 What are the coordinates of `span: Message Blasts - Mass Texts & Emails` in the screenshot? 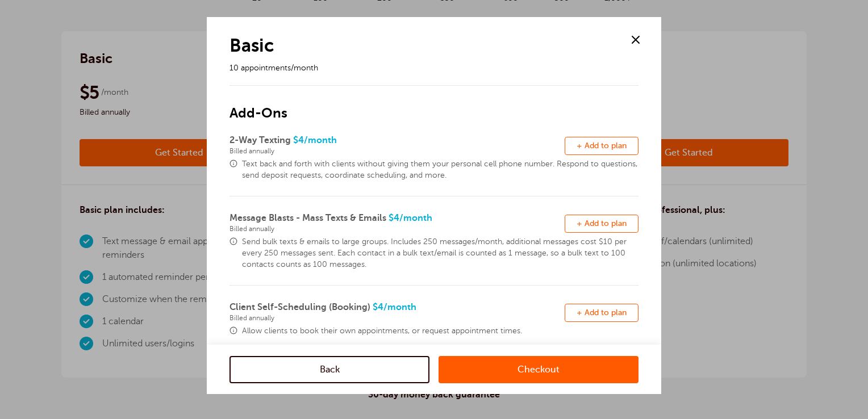 It's located at (308, 218).